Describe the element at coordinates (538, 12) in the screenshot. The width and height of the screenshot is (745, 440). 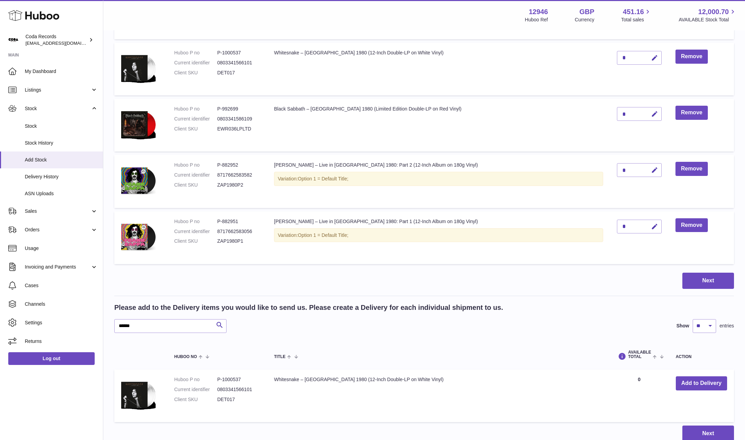
I see `strong: 12946` at that location.